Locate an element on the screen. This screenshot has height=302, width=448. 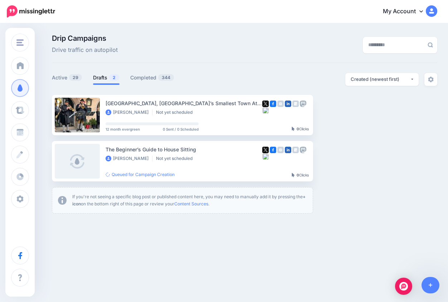
a: Active29 is located at coordinates (67, 78).